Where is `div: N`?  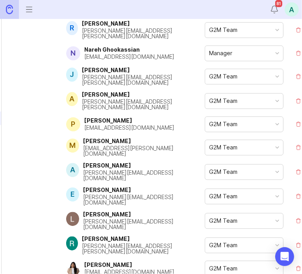 div: N is located at coordinates (73, 53).